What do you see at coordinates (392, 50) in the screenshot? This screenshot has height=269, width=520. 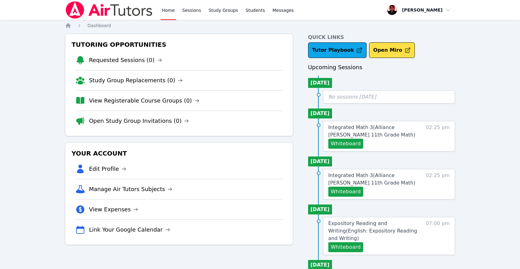 I see `button: Open Miro` at bounding box center [392, 50].